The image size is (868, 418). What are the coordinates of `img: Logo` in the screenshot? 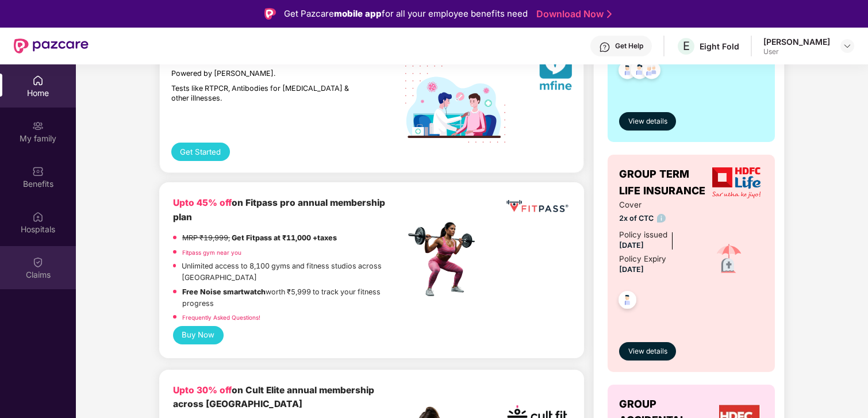 It's located at (270, 14).